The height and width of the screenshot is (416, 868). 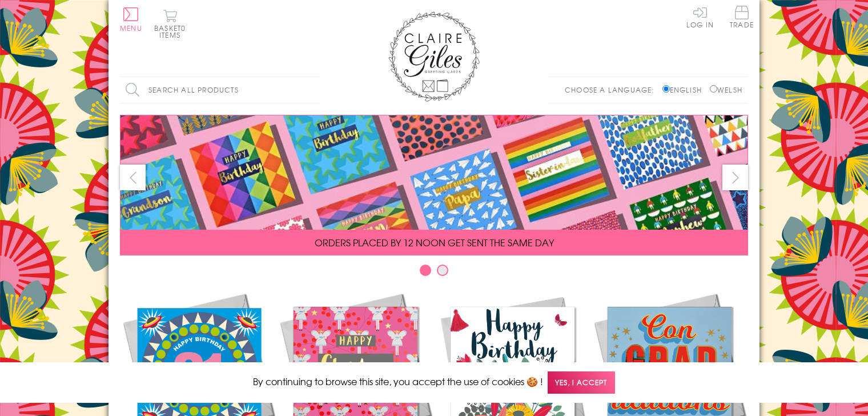 I want to click on label: Welsh, so click(x=726, y=90).